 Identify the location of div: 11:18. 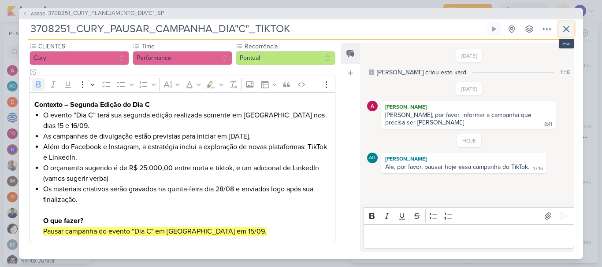
(565, 72).